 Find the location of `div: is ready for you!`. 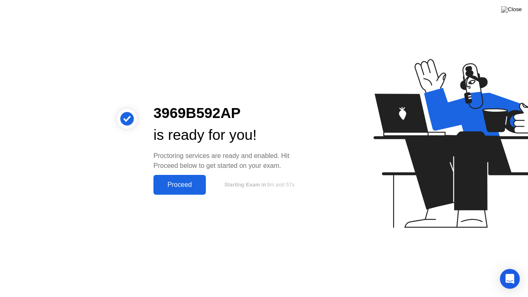

div: is ready for you! is located at coordinates (230, 135).